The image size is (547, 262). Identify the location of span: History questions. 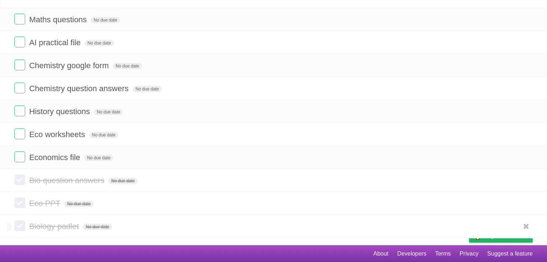
(60, 111).